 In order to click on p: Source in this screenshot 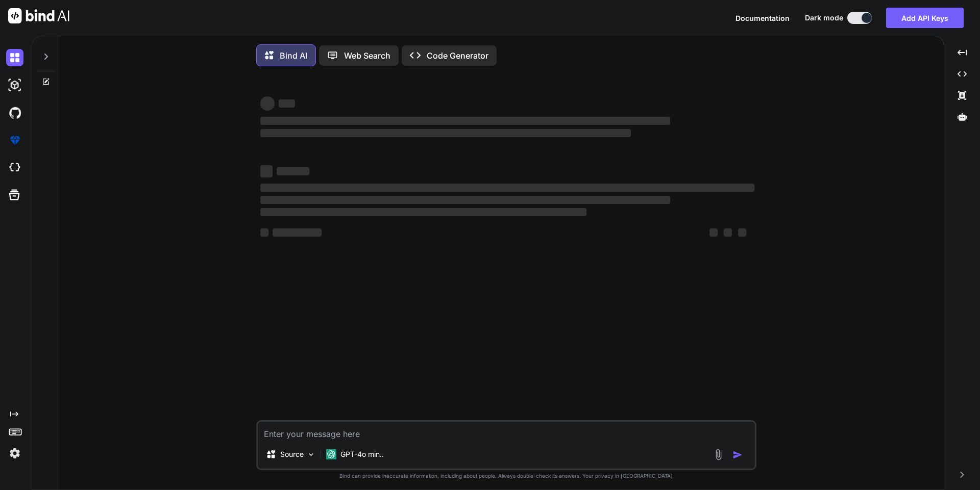, I will do `click(292, 454)`.